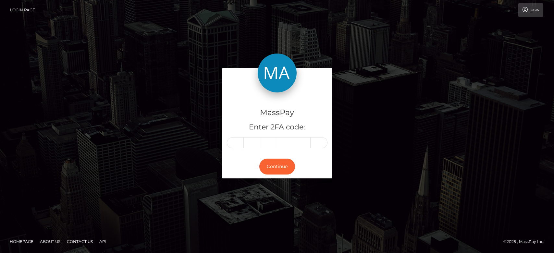  What do you see at coordinates (530, 10) in the screenshot?
I see `a: Login` at bounding box center [530, 10].